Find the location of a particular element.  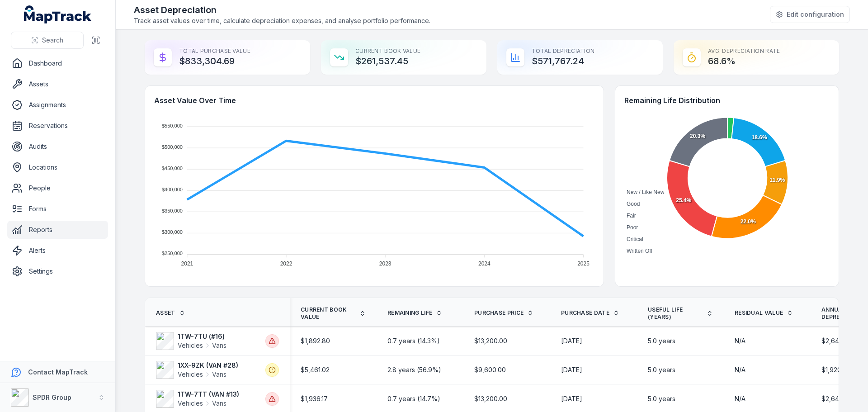

a: Forms is located at coordinates (57, 209).